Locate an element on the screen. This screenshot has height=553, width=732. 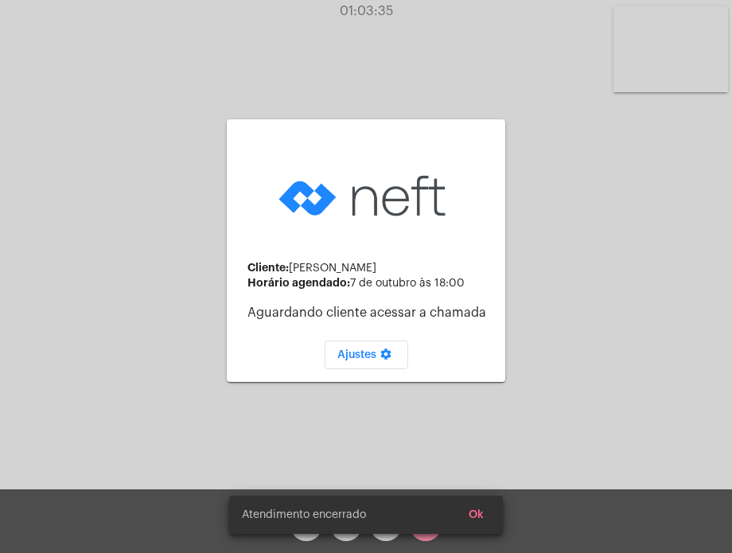
p: Aguardando cliente acessar a chamada is located at coordinates (370, 313).